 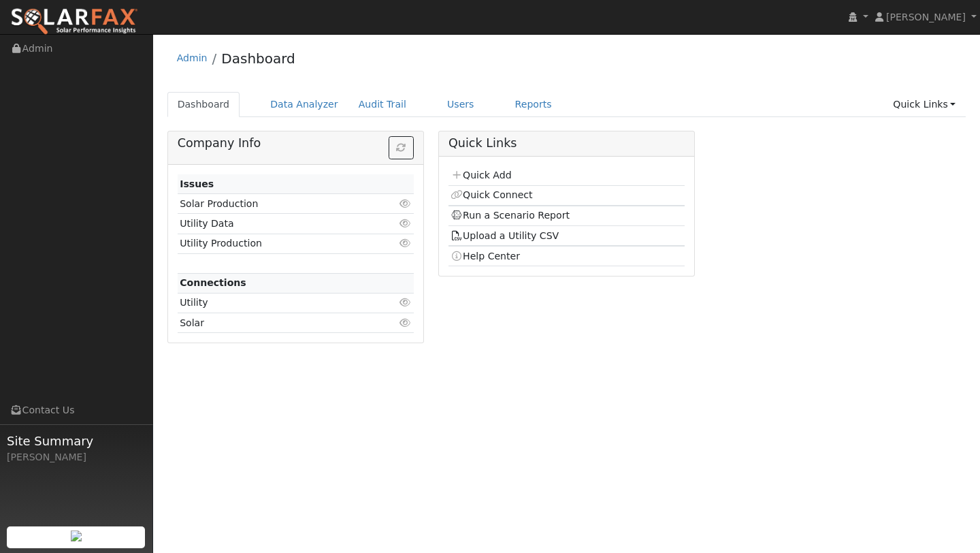 I want to click on a: Run a Scenario Report, so click(x=510, y=215).